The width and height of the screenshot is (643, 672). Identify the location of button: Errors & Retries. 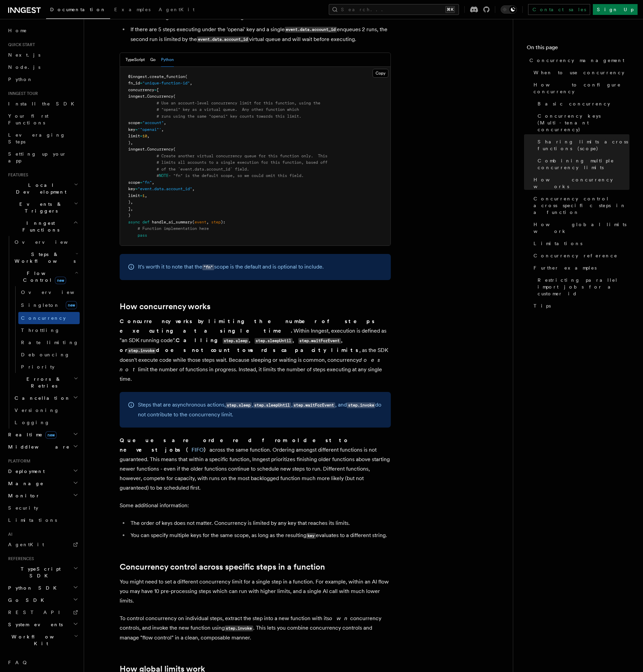
(46, 382).